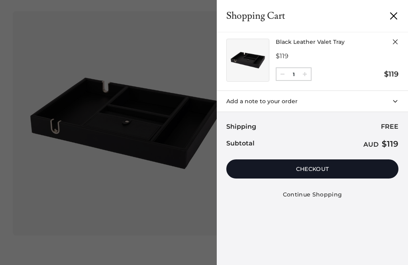 This screenshot has width=408, height=265. I want to click on p: $119, so click(337, 56).